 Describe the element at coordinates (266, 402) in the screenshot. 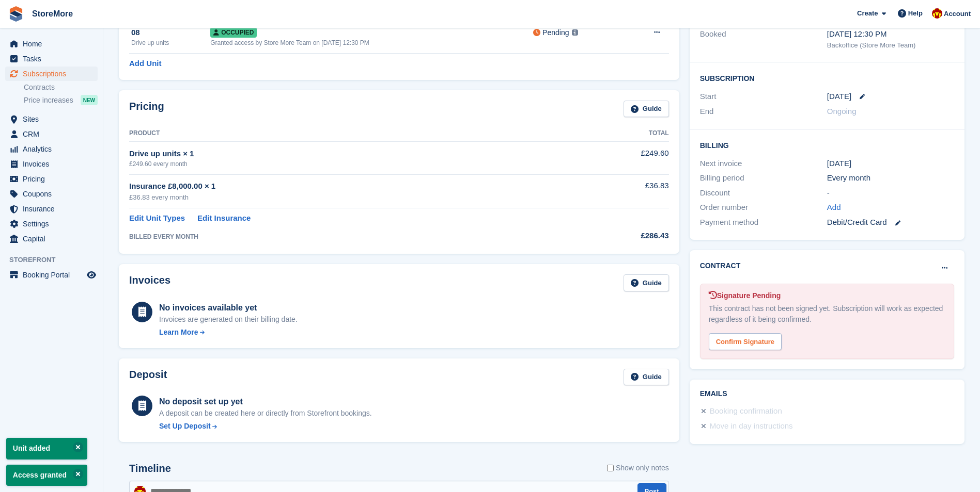

I see `div: No deposit set up yet` at that location.